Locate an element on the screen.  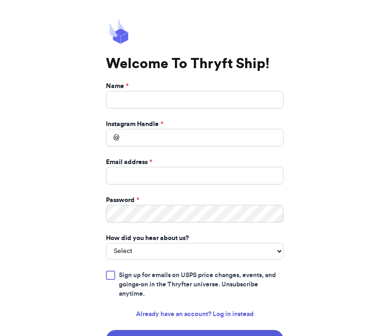
label: How did you hear about us? is located at coordinates (147, 238).